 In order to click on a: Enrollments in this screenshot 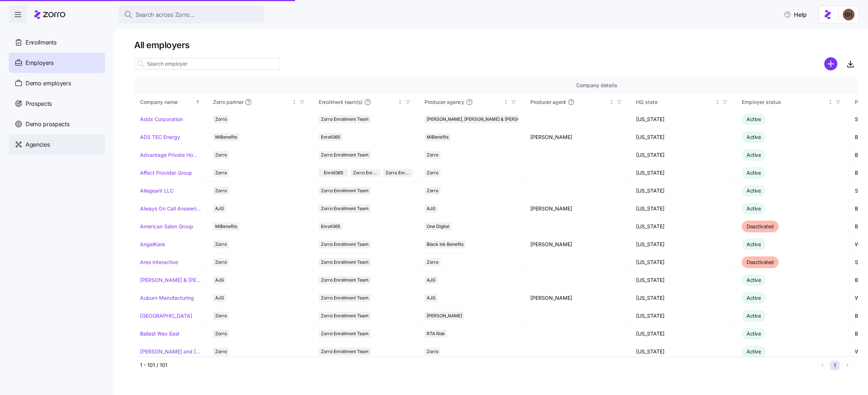, I will do `click(57, 42)`.